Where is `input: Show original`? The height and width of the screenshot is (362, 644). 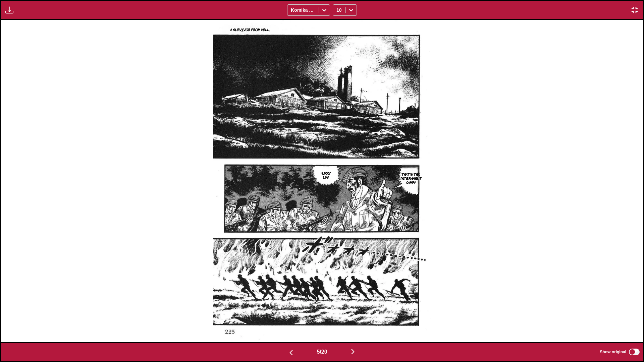
input: Show original is located at coordinates (634, 352).